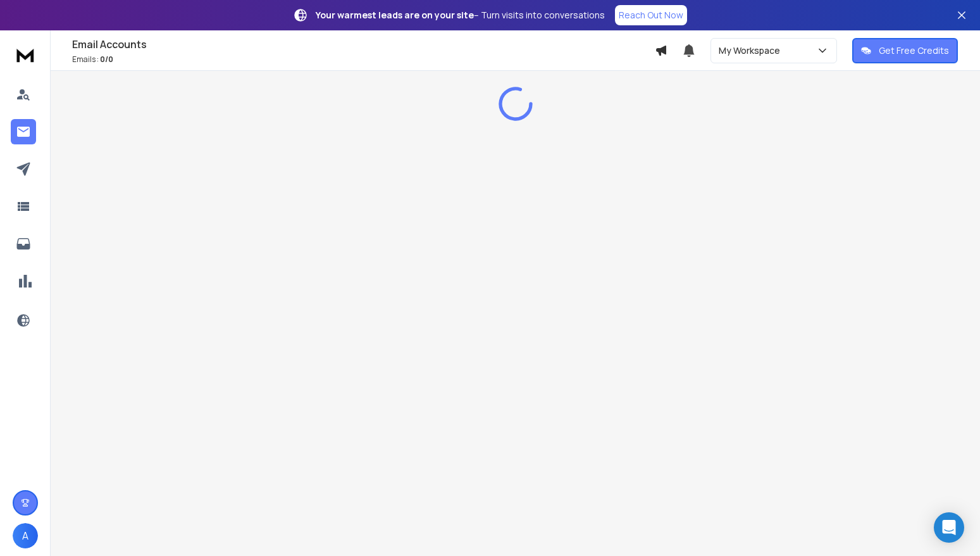  Describe the element at coordinates (25, 536) in the screenshot. I see `button: A` at that location.